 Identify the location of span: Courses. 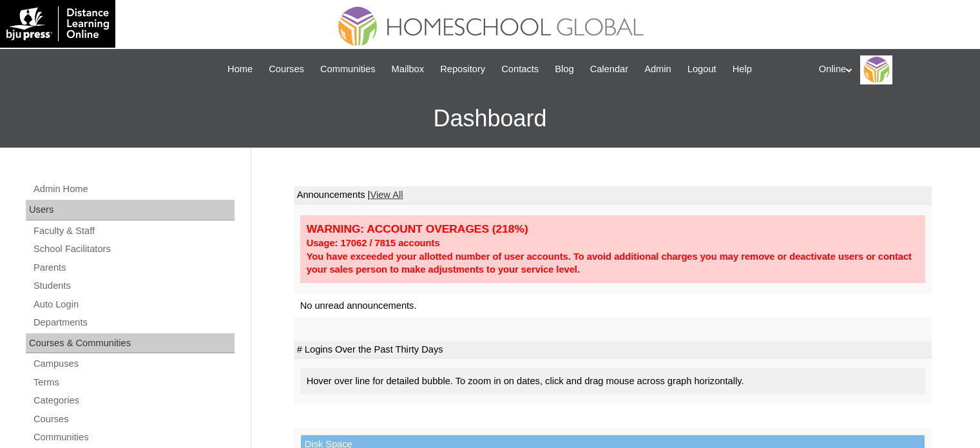
(286, 69).